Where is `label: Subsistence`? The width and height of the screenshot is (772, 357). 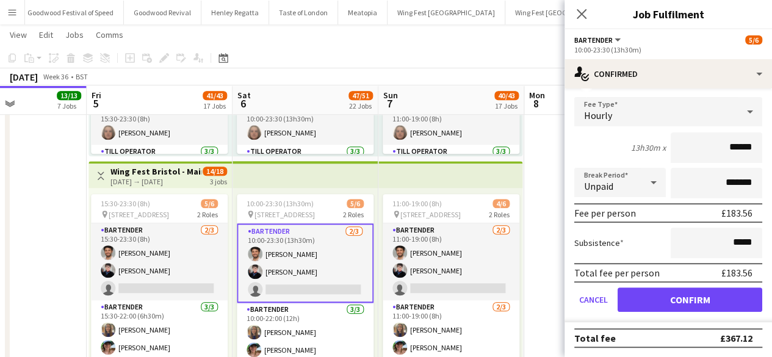 label: Subsistence is located at coordinates (599, 243).